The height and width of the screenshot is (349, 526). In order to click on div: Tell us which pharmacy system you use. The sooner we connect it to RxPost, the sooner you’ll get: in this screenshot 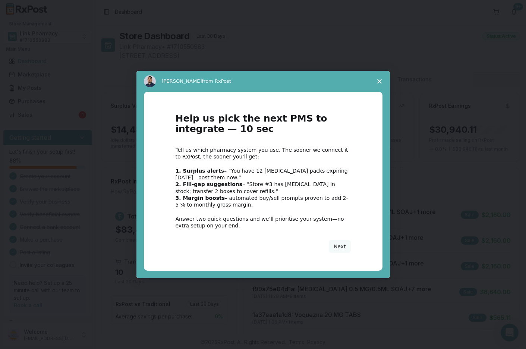, I will do `click(263, 153)`.